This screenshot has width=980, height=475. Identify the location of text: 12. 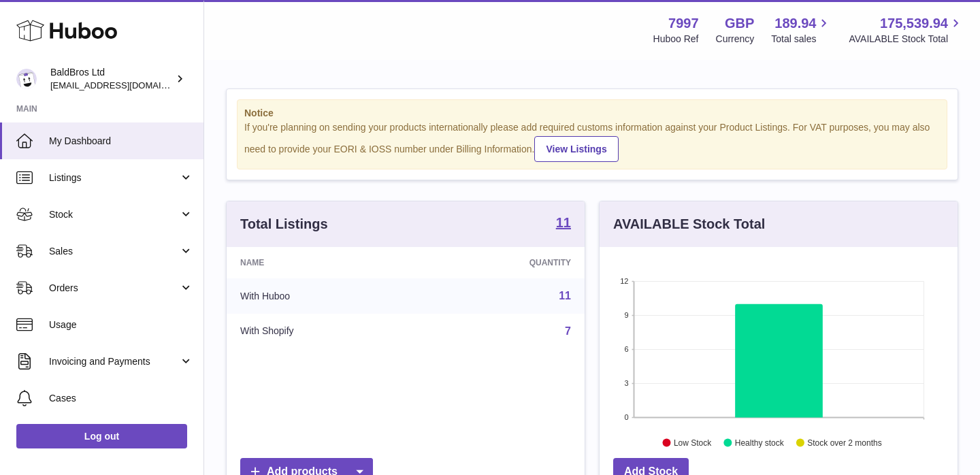
(624, 281).